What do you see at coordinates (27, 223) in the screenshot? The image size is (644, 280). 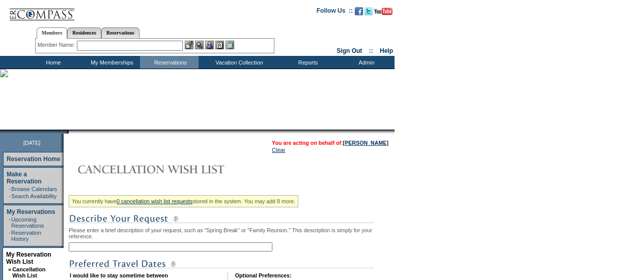 I see `a: Upcoming Reservations` at bounding box center [27, 223].